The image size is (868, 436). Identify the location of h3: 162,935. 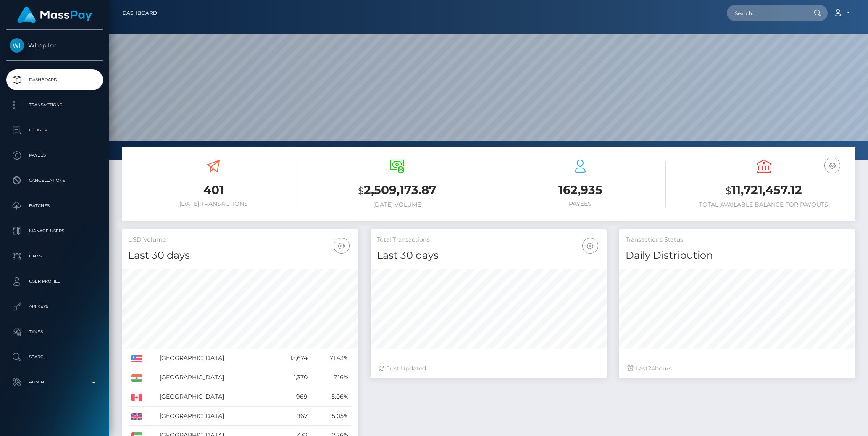
(580, 190).